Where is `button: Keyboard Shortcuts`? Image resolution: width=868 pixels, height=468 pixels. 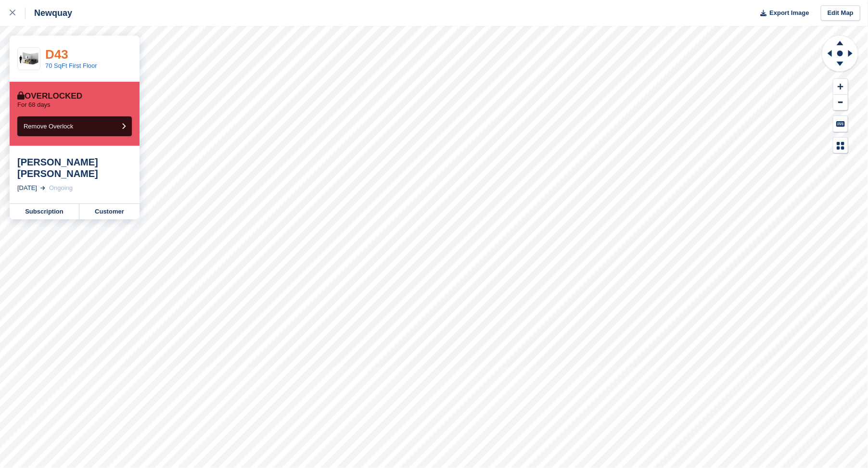
button: Keyboard Shortcuts is located at coordinates (841, 124).